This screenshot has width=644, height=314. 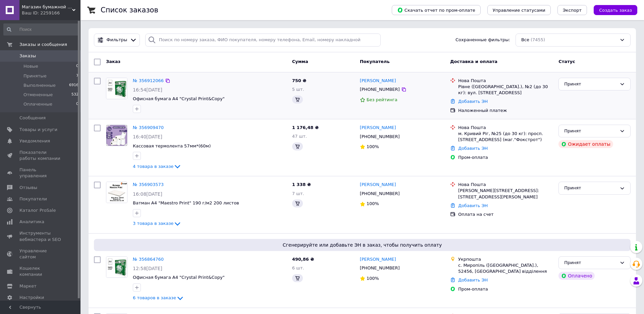 What do you see at coordinates (538, 40) in the screenshot?
I see `span: (7455)` at bounding box center [538, 40].